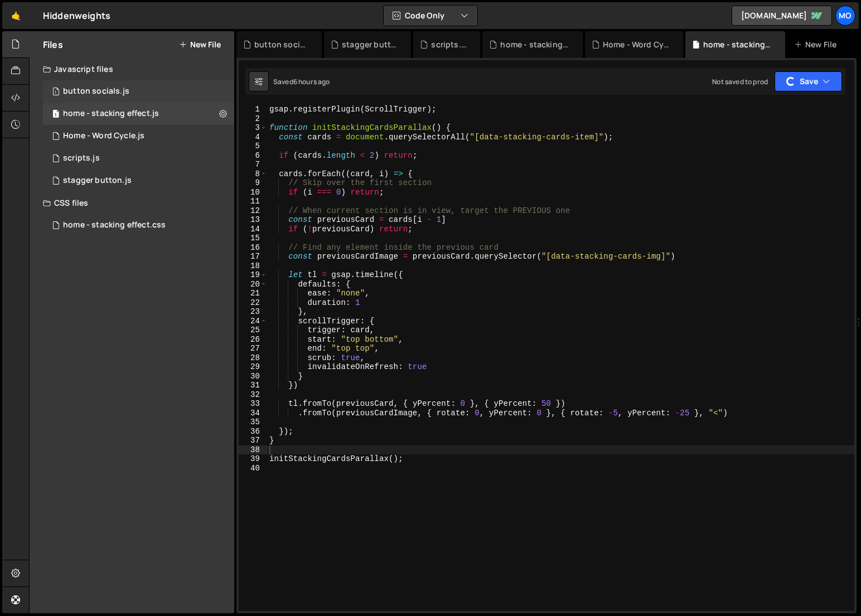 The image size is (861, 616). Describe the element at coordinates (253, 432) in the screenshot. I see `div: 36` at that location.